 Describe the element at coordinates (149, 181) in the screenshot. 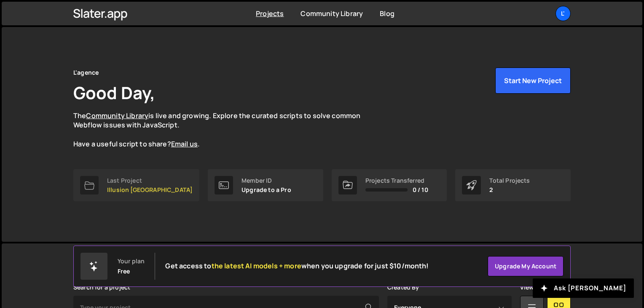

I see `div: Last Project` at that location.